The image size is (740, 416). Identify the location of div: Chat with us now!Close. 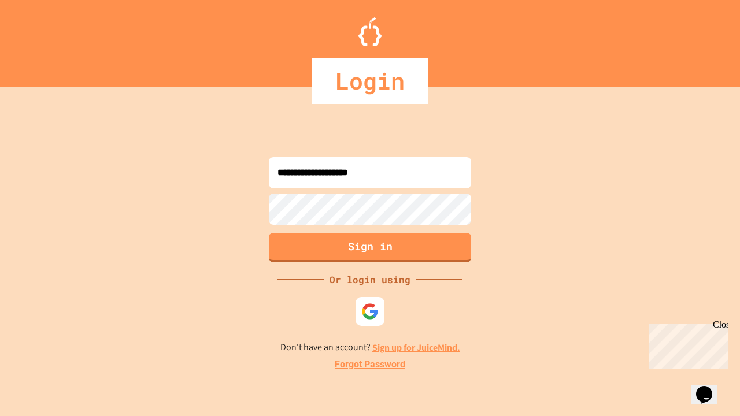
(42, 39).